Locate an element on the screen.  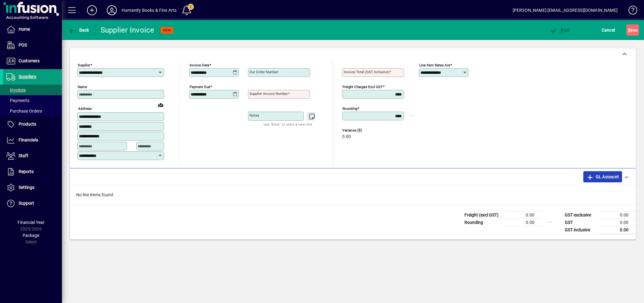
mat-label: Rounding is located at coordinates (350, 109).